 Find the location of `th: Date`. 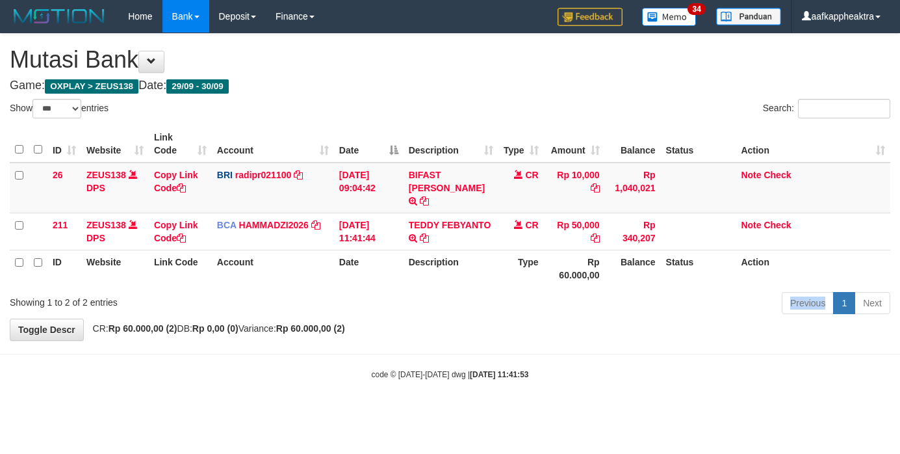

th: Date is located at coordinates (369, 268).